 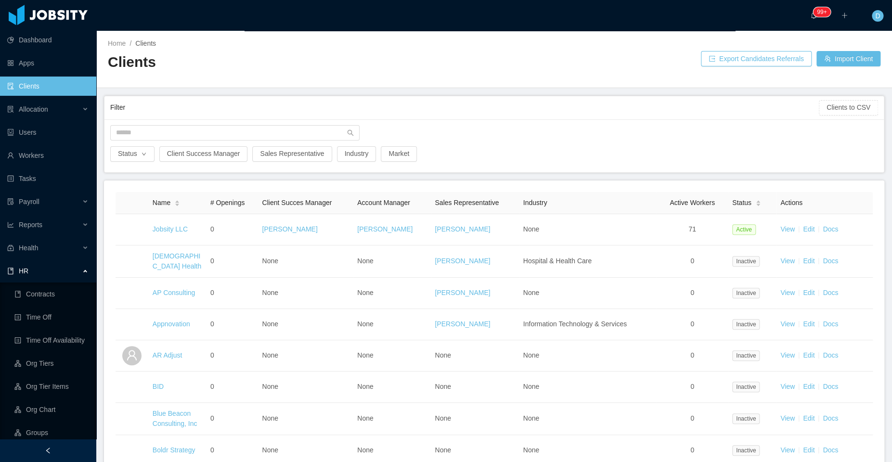 What do you see at coordinates (399, 154) in the screenshot?
I see `button: Market` at bounding box center [399, 154].